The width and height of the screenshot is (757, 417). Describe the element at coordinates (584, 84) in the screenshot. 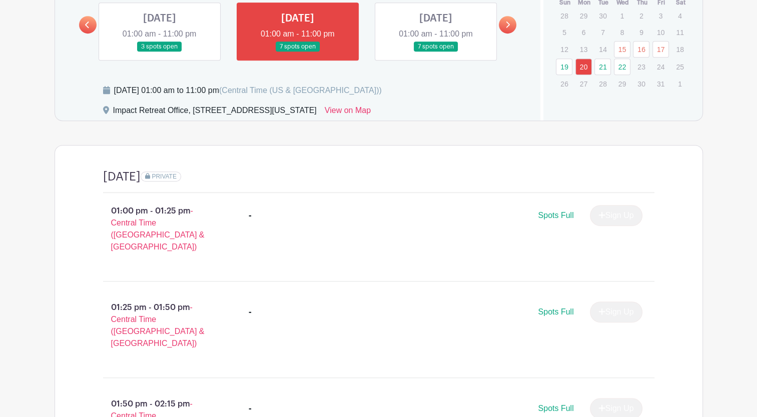

I see `p: 27` at that location.